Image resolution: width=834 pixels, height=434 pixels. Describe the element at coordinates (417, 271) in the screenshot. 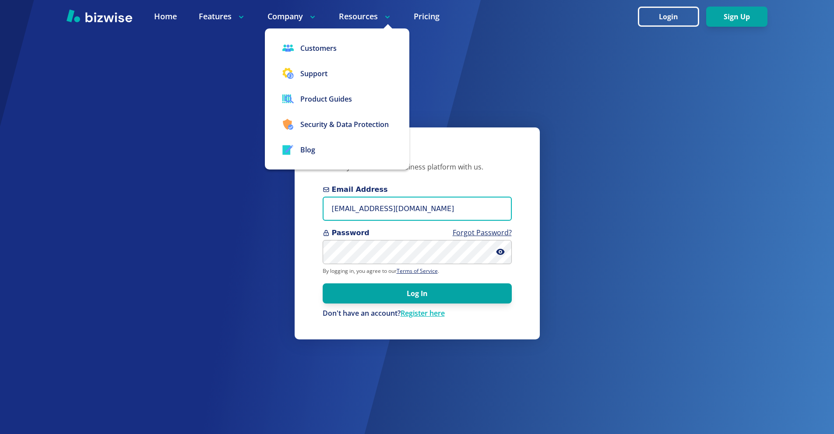

I see `p: By logging in, you agree to our .` at that location.